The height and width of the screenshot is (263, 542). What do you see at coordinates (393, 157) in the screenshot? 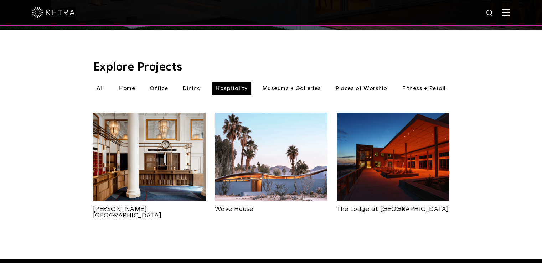
I see `img: New-Project-Page-hero-(3x)_0013_LODGE_MAY2019_B1_EXTERIOR_001` at bounding box center [393, 157].